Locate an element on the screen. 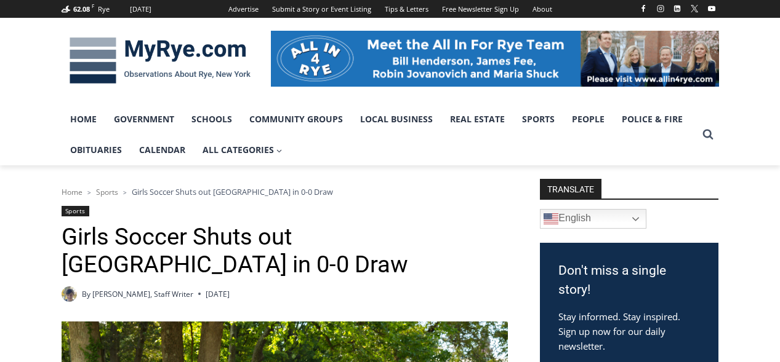 The height and width of the screenshot is (362, 780). a: Obituaries is located at coordinates (96, 150).